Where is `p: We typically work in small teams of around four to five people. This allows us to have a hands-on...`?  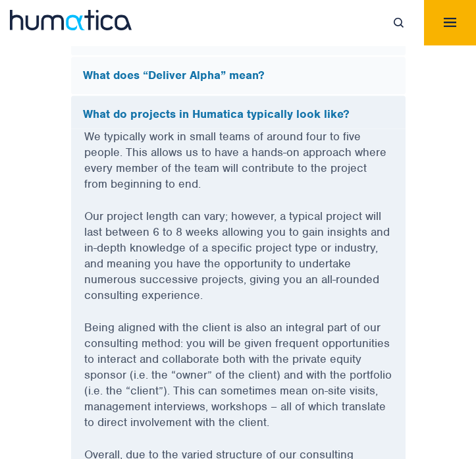 p: We typically work in small teams of around four to five people. This allows us to have a hands-on... is located at coordinates (238, 168).